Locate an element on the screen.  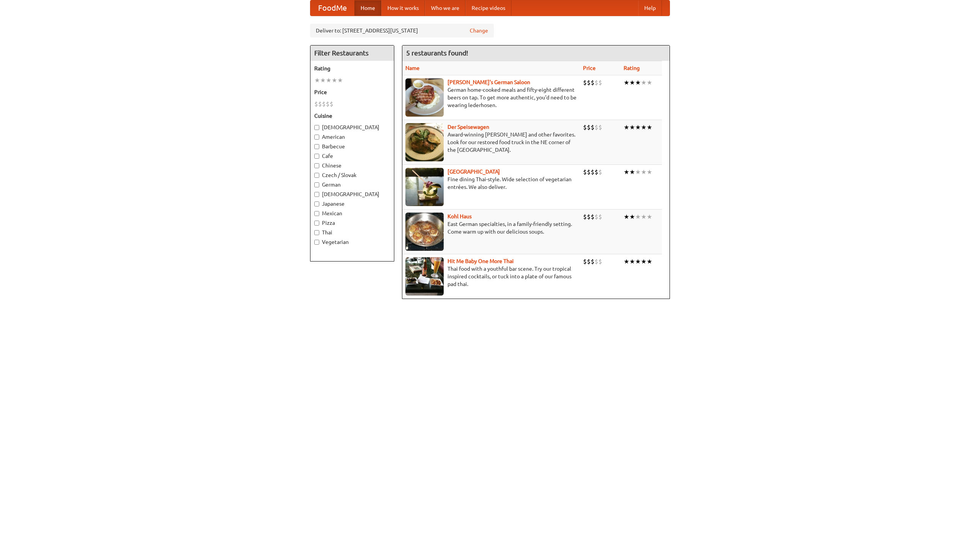
input: American is located at coordinates (316, 137).